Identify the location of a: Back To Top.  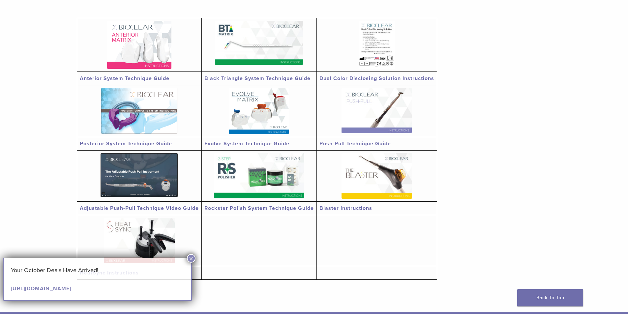
(551, 298).